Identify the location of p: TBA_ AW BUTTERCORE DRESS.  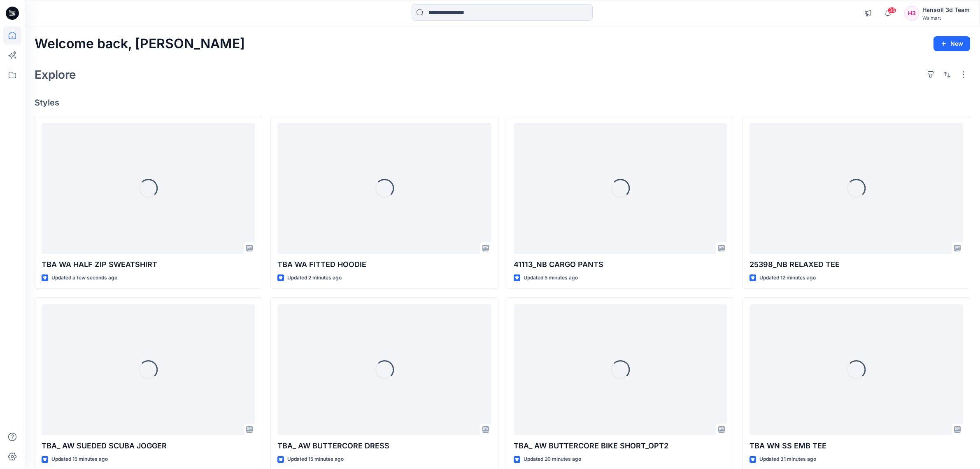
(384, 446).